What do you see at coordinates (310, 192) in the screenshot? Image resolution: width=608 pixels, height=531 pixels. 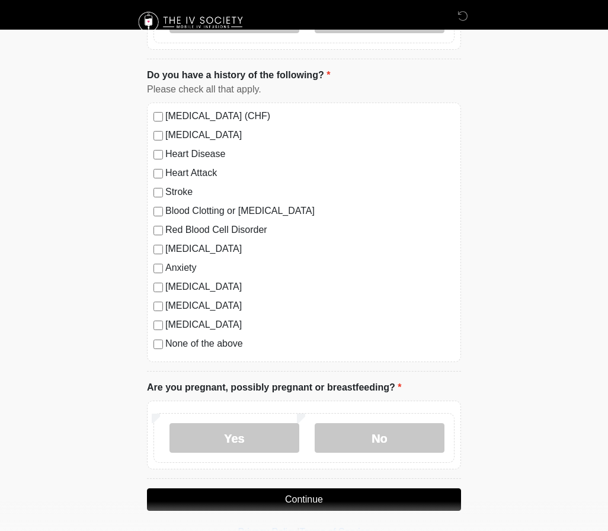 I see `label: Stroke` at bounding box center [310, 192].